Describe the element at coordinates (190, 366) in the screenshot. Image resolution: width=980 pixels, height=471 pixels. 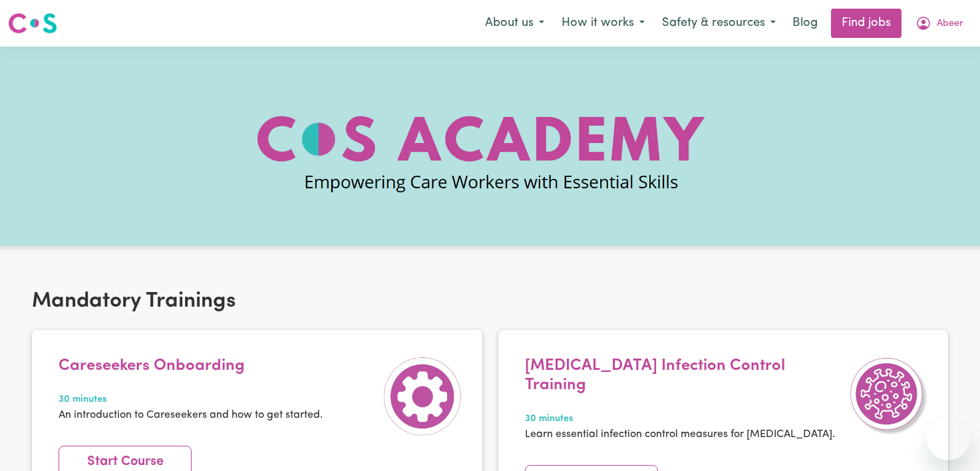
I see `h4: Careseekers Onboarding` at that location.